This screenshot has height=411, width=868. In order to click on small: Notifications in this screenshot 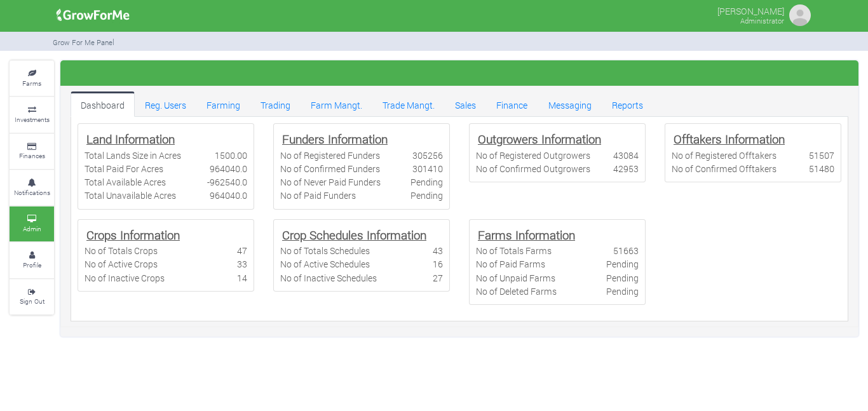, I will do `click(32, 192)`.